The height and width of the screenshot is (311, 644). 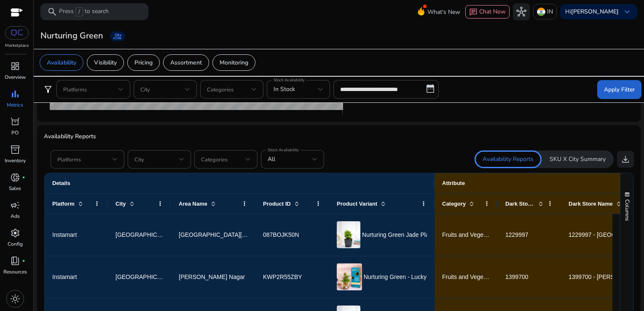 I want to click on a: group_add, so click(x=118, y=36).